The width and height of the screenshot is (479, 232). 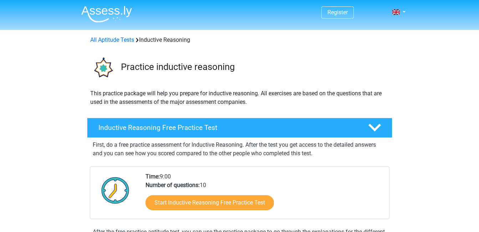 What do you see at coordinates (173, 185) in the screenshot?
I see `b: Number of questions:` at bounding box center [173, 185].